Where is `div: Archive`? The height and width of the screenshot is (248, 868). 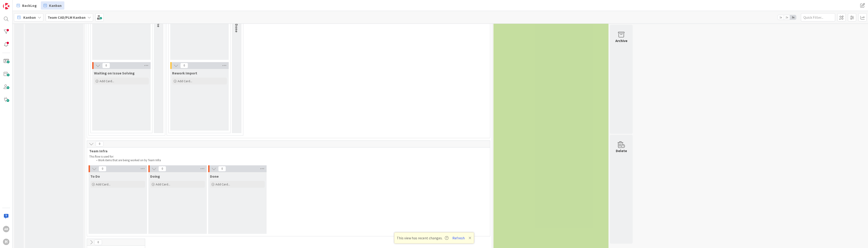
div: Archive is located at coordinates (622, 41).